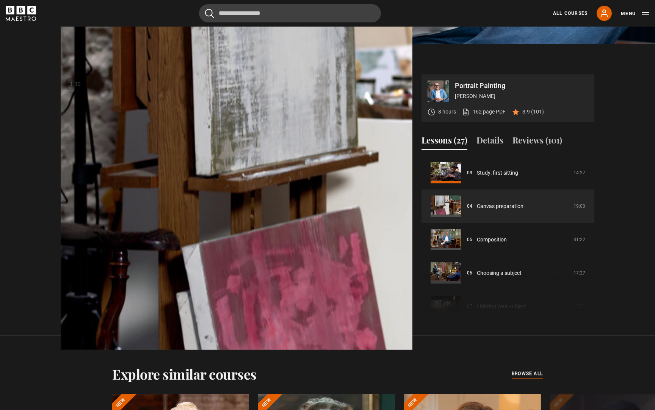 Image resolution: width=655 pixels, height=410 pixels. I want to click on button: Submit the search query, so click(210, 13).